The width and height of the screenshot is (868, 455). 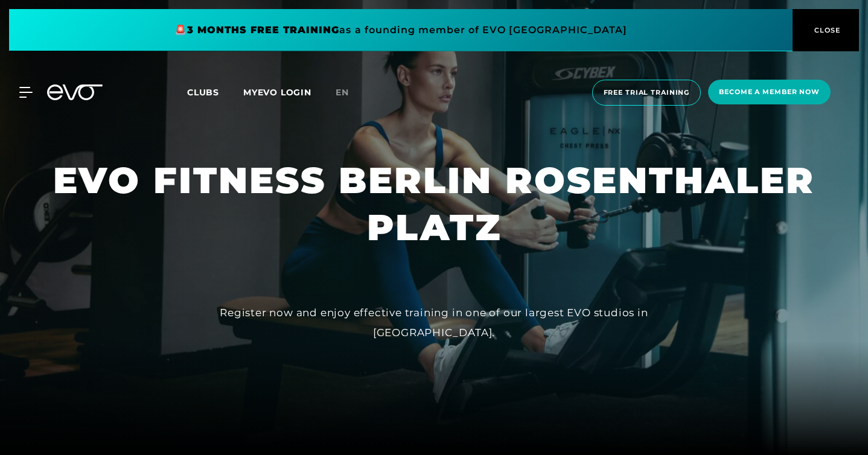 What do you see at coordinates (646, 92) in the screenshot?
I see `font: Free trial training` at bounding box center [646, 92].